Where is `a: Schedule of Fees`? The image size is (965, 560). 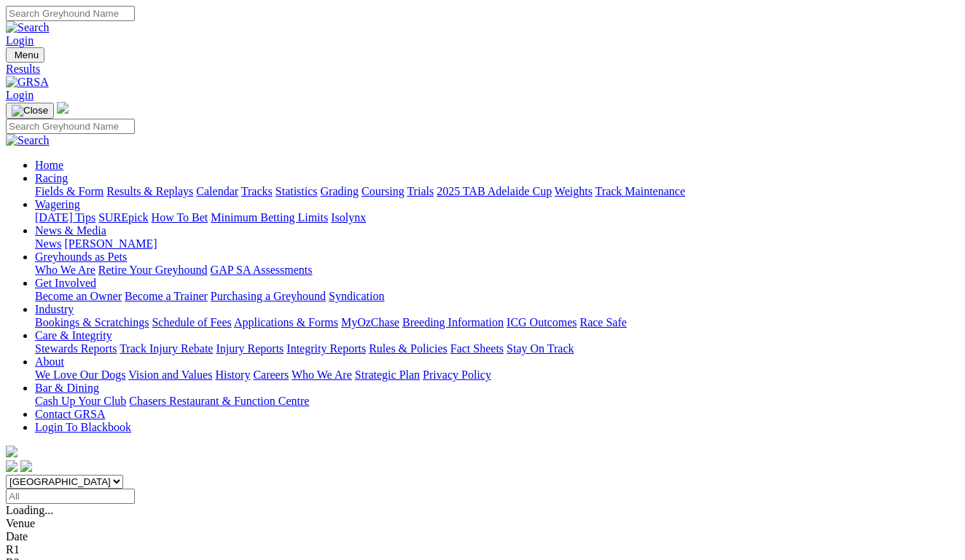 a: Schedule of Fees is located at coordinates (191, 322).